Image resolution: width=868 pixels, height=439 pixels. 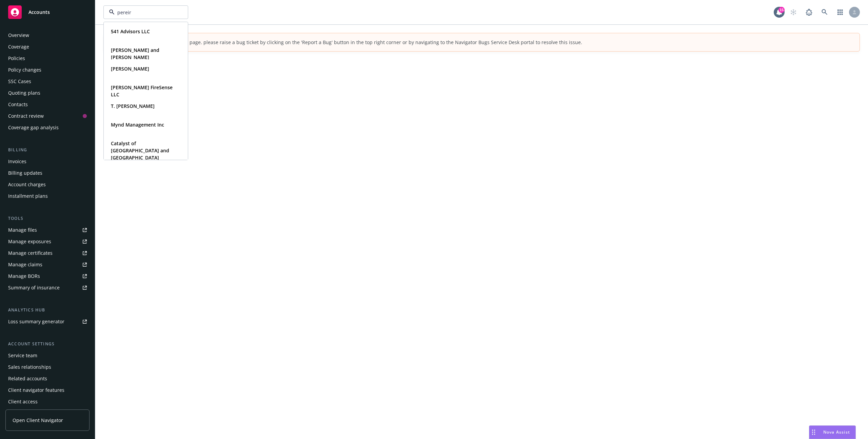 What do you see at coordinates (48, 173) in the screenshot?
I see `a: Billing updates` at bounding box center [48, 173].